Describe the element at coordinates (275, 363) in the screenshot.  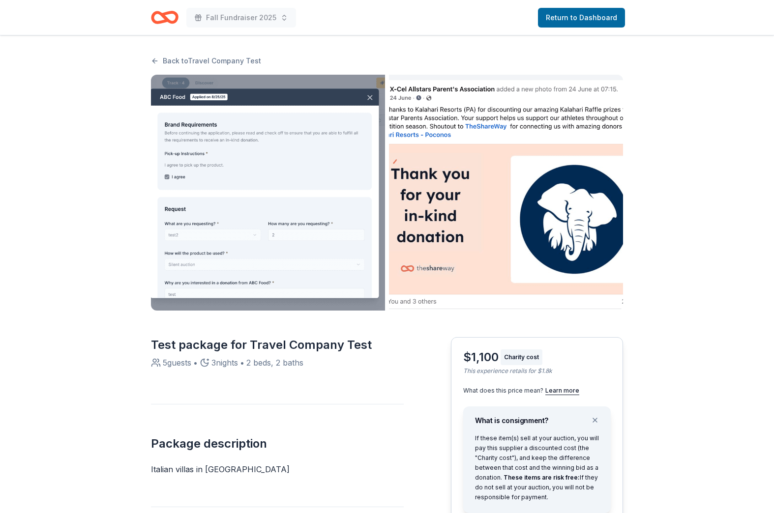
I see `div: 2 beds, 2 baths` at that location.